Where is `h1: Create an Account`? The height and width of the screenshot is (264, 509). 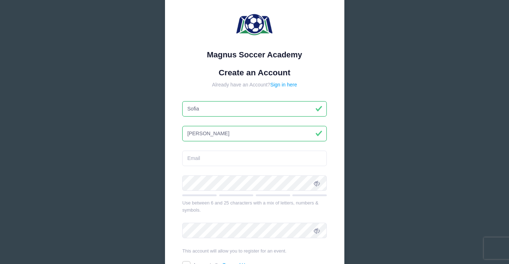
h1: Create an Account is located at coordinates (254, 72).